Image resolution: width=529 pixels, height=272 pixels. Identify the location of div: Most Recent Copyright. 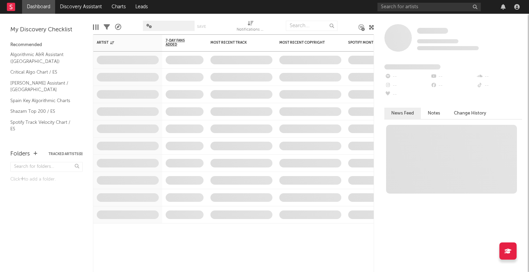
(305, 43).